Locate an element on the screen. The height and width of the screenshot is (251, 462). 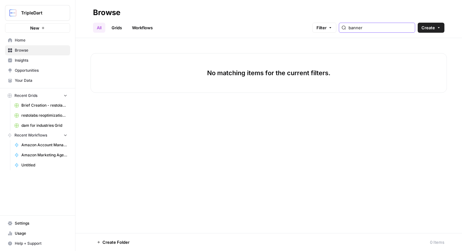
div: Browse is located at coordinates (107, 13).